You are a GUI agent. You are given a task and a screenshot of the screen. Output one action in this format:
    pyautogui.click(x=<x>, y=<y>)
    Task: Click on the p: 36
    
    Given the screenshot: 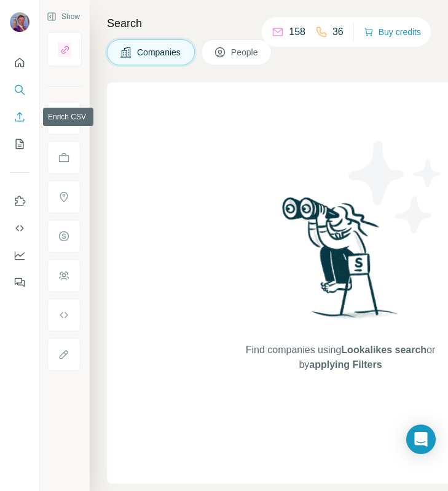 What is the action you would take?
    pyautogui.click(x=339, y=32)
    